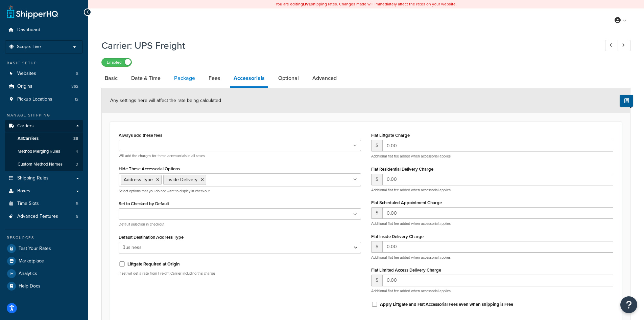 The width and height of the screenshot is (644, 320). What do you see at coordinates (24, 191) in the screenshot?
I see `span: Boxes` at bounding box center [24, 191].